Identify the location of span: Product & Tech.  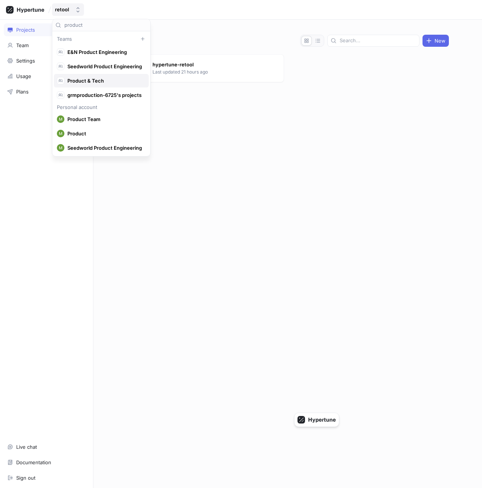
(105, 81).